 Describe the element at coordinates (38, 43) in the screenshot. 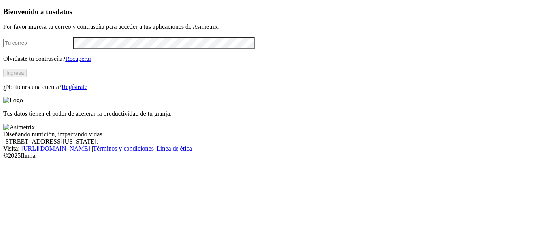

I see `input: Tu correo` at that location.